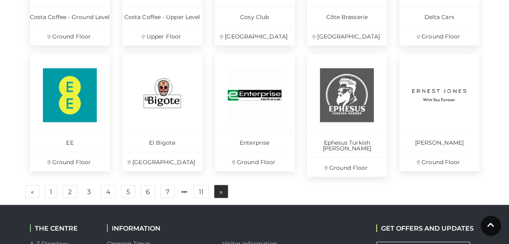 The image size is (509, 244). I want to click on p: Enterprise, so click(255, 142).